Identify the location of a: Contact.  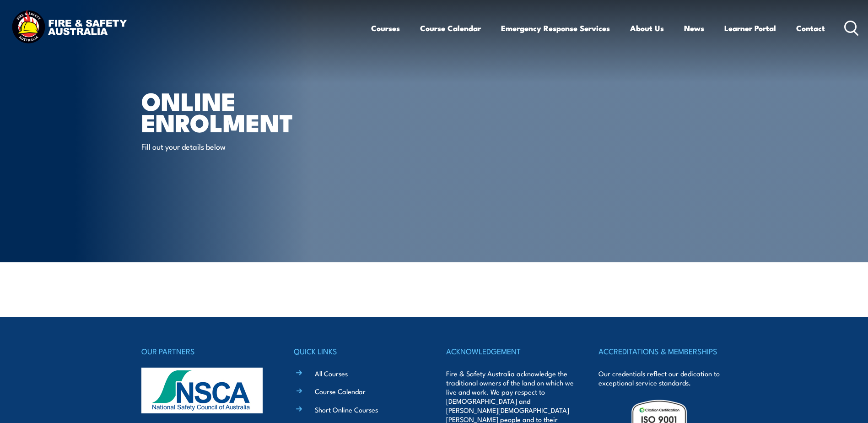
(810, 28).